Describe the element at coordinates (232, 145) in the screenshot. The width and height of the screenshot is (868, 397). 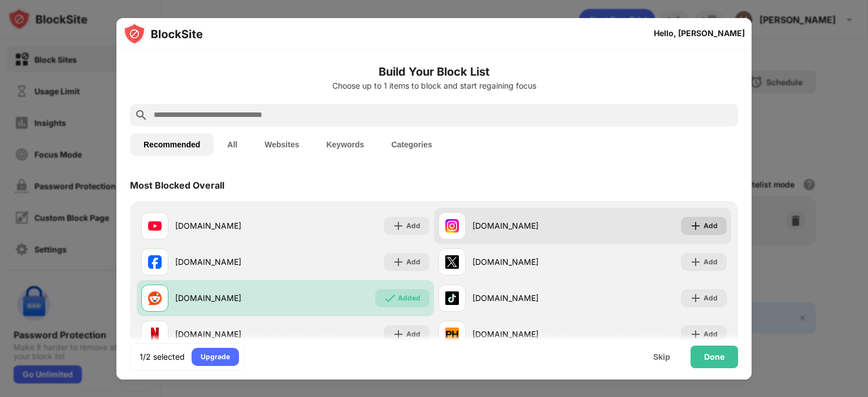
I see `button: All` at that location.